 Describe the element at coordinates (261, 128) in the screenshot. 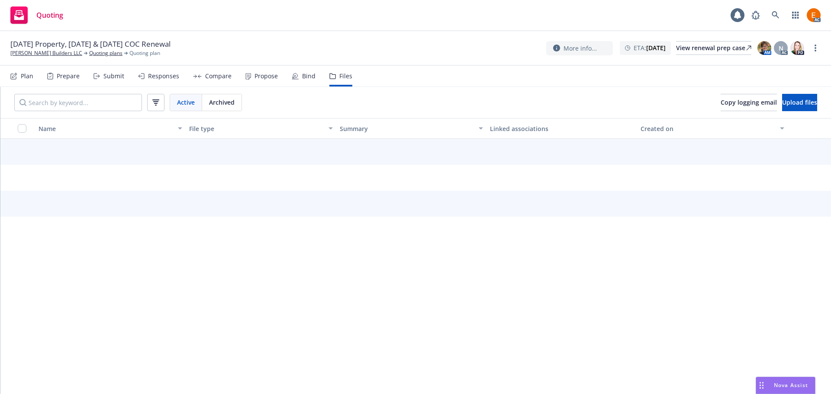

I see `button: File type` at that location.